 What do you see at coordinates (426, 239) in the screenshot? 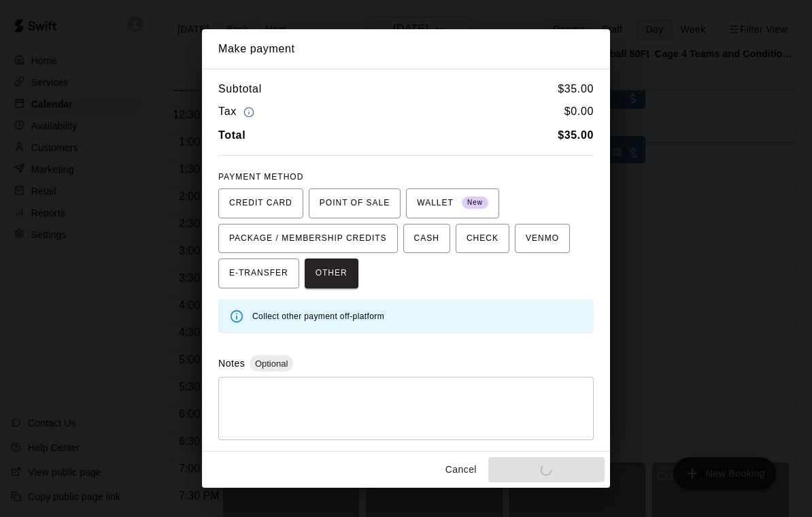
I see `button: CASH` at bounding box center [426, 239].